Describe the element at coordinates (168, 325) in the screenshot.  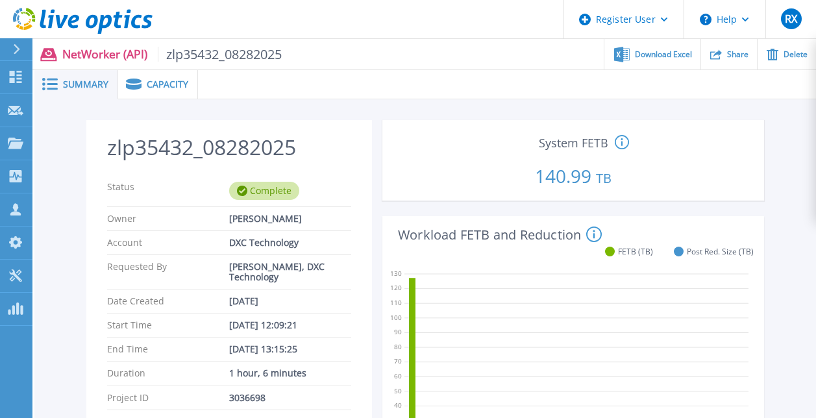
I see `p: Start Time` at that location.